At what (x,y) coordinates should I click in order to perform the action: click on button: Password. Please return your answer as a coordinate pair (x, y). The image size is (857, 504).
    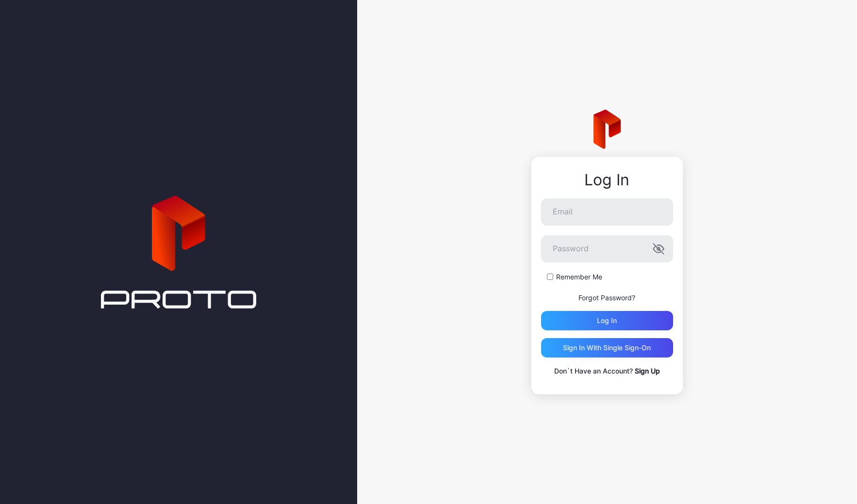
    Looking at the image, I should click on (658, 249).